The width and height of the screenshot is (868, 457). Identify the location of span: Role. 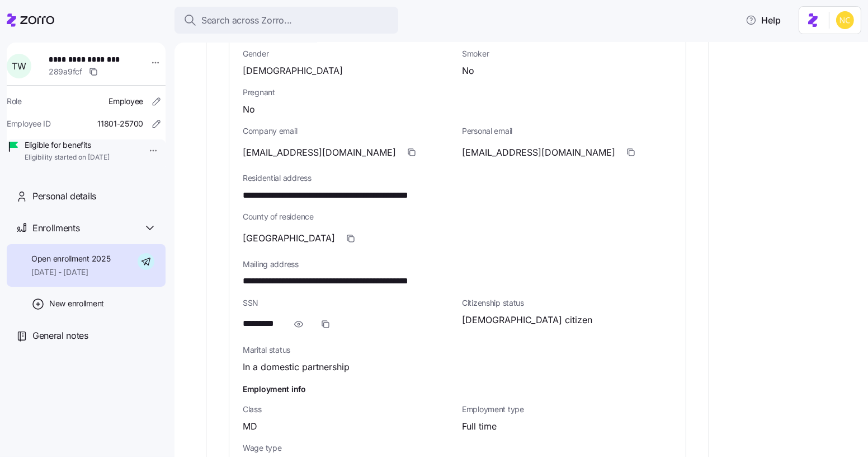
(14, 101).